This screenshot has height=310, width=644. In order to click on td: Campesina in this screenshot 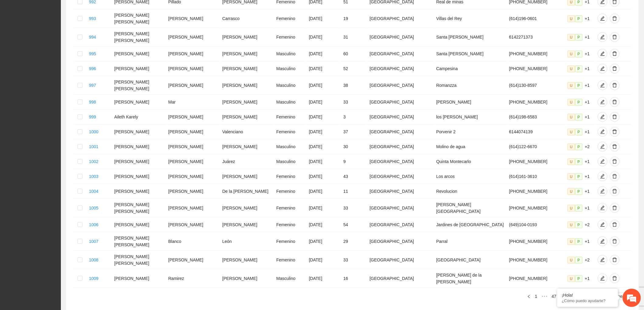, I will do `click(470, 69)`.